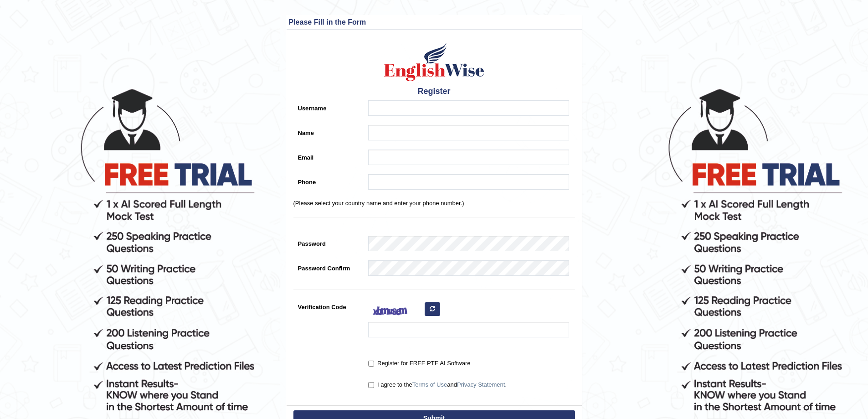  I want to click on p: (Please select your country name and enter your phone number.), so click(434, 203).